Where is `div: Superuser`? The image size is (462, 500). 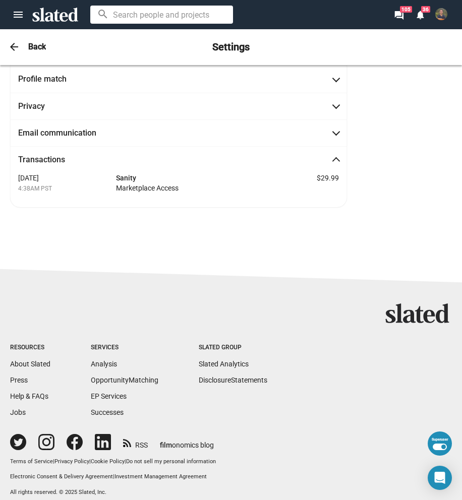
div: Superuser is located at coordinates (440, 440).